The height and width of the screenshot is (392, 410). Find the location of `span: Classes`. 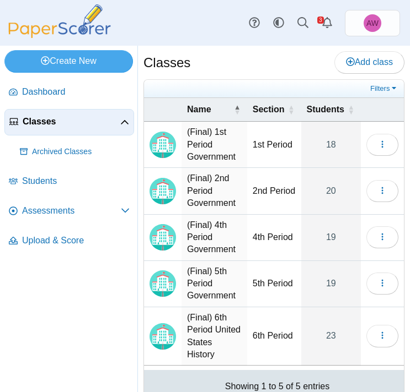

span: Classes is located at coordinates (71, 122).